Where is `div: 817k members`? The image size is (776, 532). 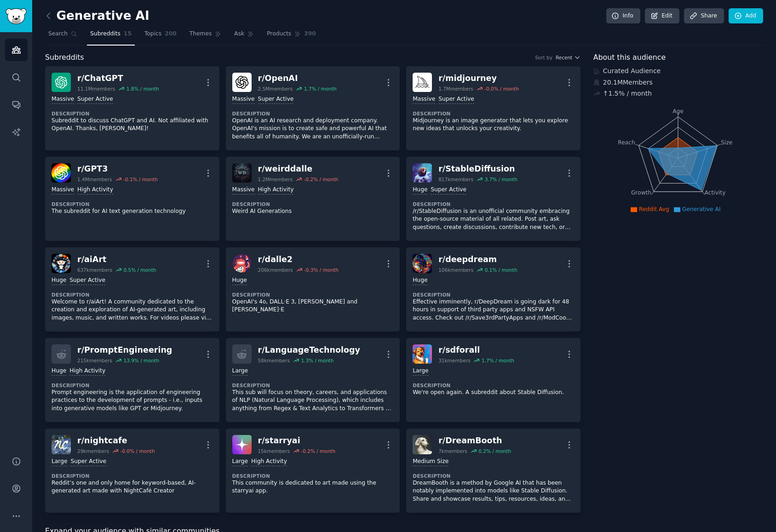
div: 817k members is located at coordinates (456, 179).